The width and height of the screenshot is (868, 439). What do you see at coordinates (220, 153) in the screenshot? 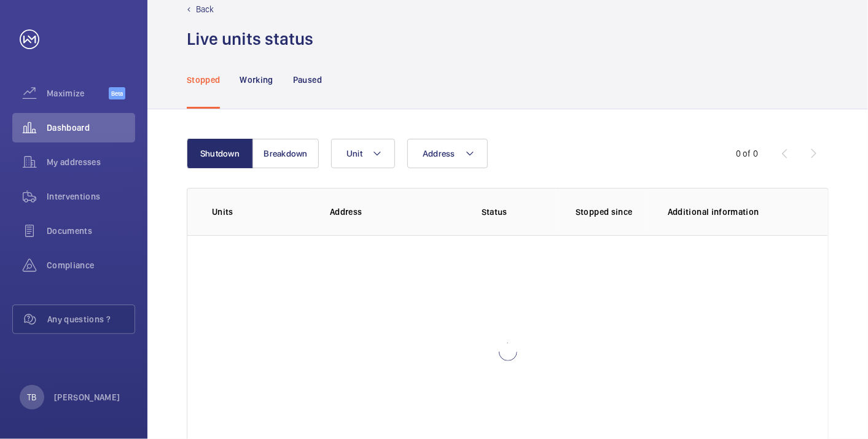
I see `button: Shutdown` at bounding box center [220, 153].